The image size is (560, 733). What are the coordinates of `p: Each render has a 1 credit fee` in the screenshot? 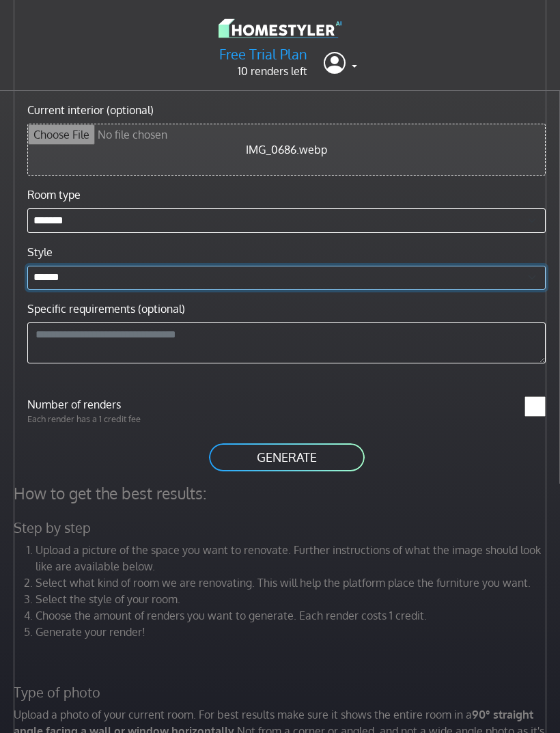 It's located at (153, 419).